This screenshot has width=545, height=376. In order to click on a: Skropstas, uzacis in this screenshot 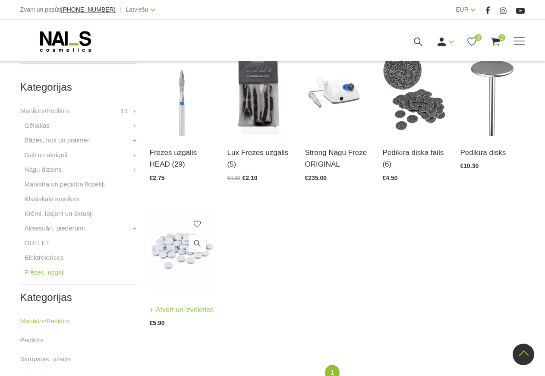, I will do `click(46, 359)`.